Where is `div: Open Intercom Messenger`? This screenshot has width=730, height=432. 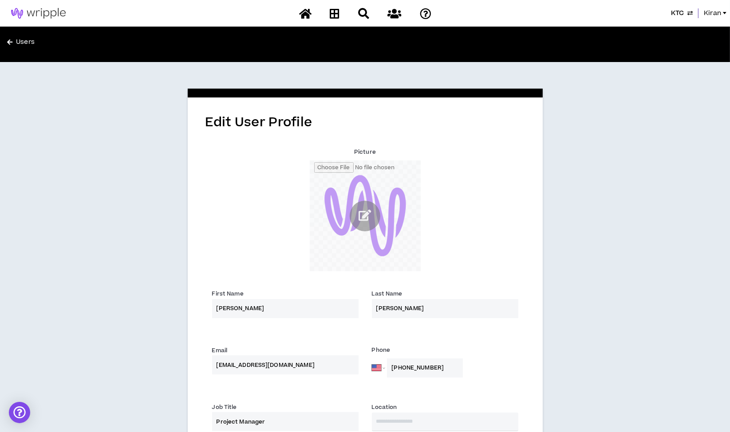 div: Open Intercom Messenger is located at coordinates (20, 413).